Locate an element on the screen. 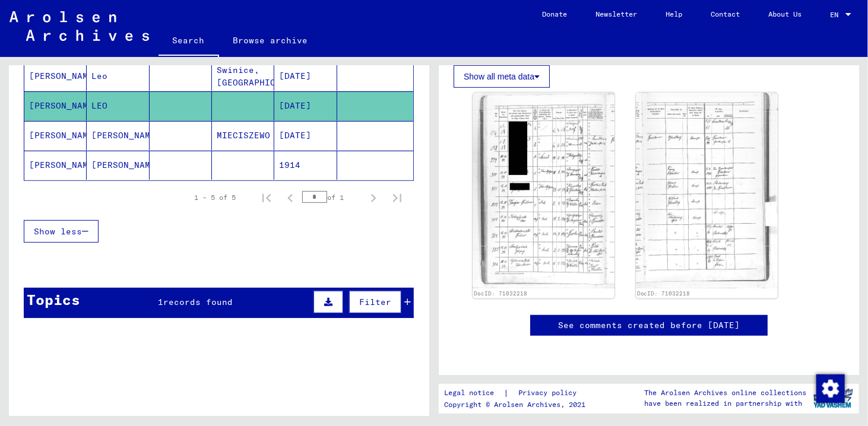 The height and width of the screenshot is (426, 868). span: Filter is located at coordinates (375, 302).